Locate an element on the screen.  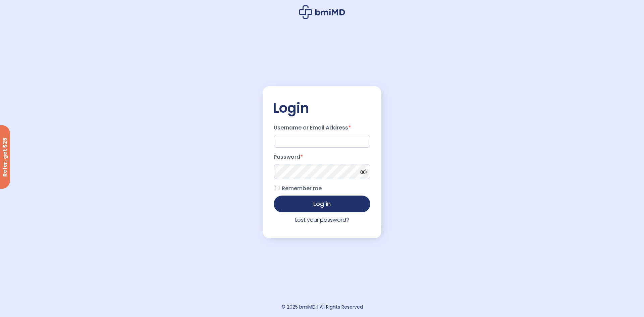
span: Remember me is located at coordinates (301, 188).